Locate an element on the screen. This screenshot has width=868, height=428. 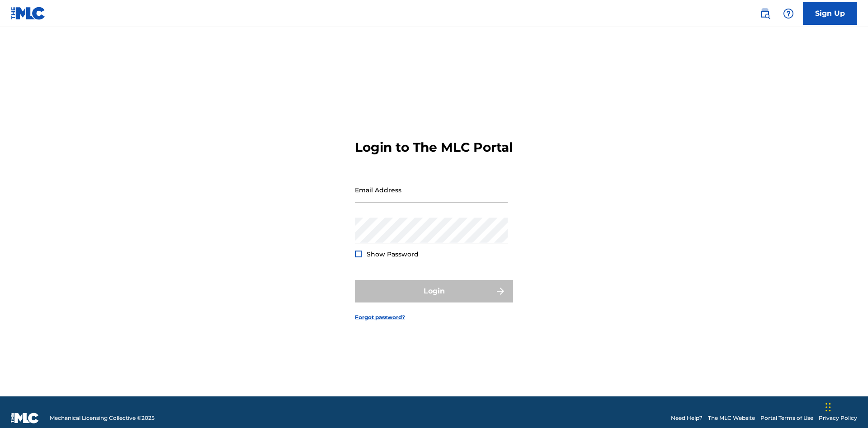
span: Show Password is located at coordinates (392, 255).